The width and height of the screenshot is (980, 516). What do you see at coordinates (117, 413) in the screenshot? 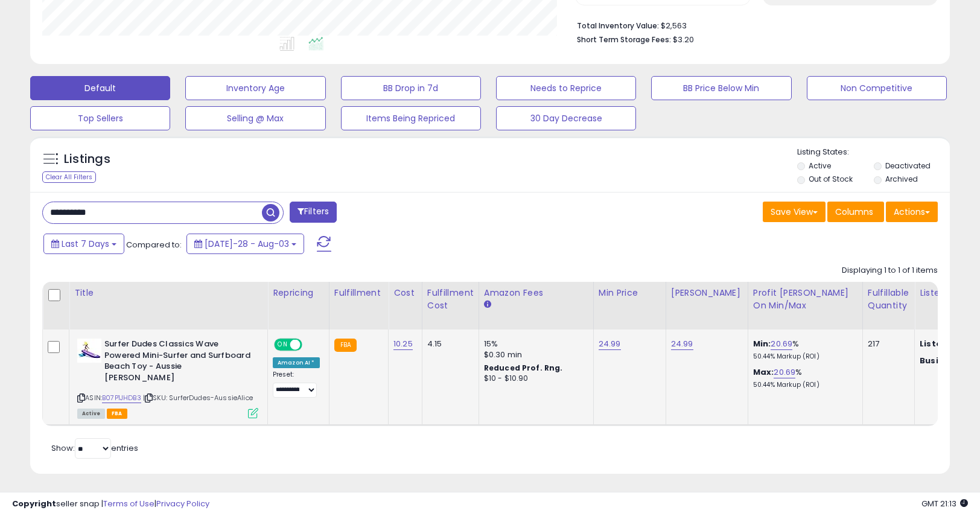
I see `span: FBA` at bounding box center [117, 413].